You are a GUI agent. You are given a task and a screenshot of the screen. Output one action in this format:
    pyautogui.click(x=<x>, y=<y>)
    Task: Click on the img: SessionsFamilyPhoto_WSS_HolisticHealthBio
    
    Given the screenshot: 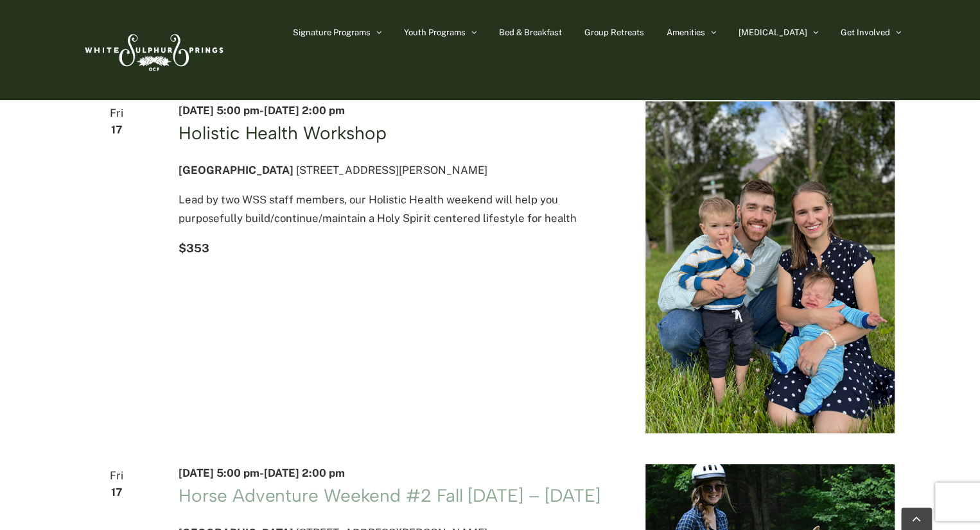 What is the action you would take?
    pyautogui.click(x=770, y=267)
    